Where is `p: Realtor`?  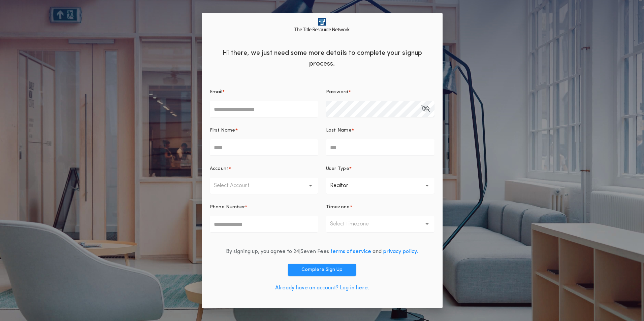 p: Realtor is located at coordinates (345, 186).